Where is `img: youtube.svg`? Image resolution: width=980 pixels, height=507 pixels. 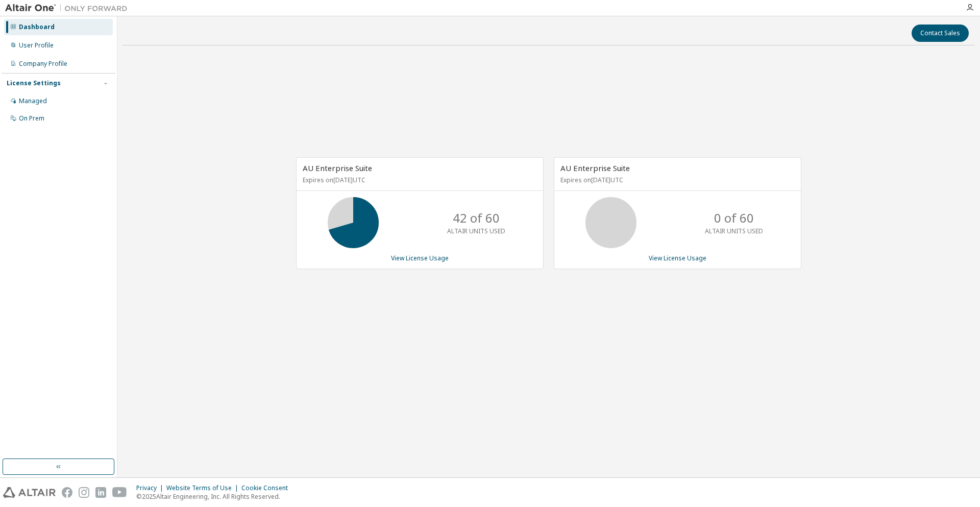
img: youtube.svg is located at coordinates (119, 493).